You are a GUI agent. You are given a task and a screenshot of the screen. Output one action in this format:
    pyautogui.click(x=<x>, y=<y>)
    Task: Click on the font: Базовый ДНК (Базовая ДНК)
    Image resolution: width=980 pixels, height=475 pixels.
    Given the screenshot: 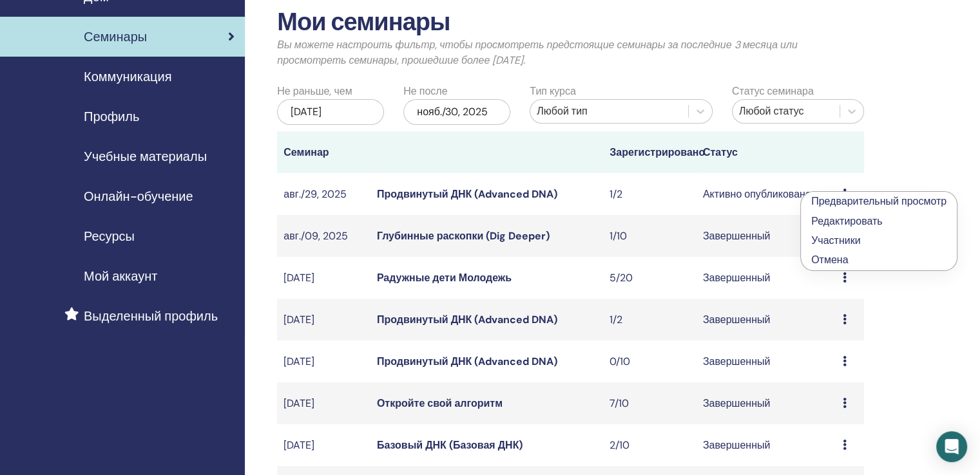 What is the action you would take?
    pyautogui.click(x=450, y=445)
    